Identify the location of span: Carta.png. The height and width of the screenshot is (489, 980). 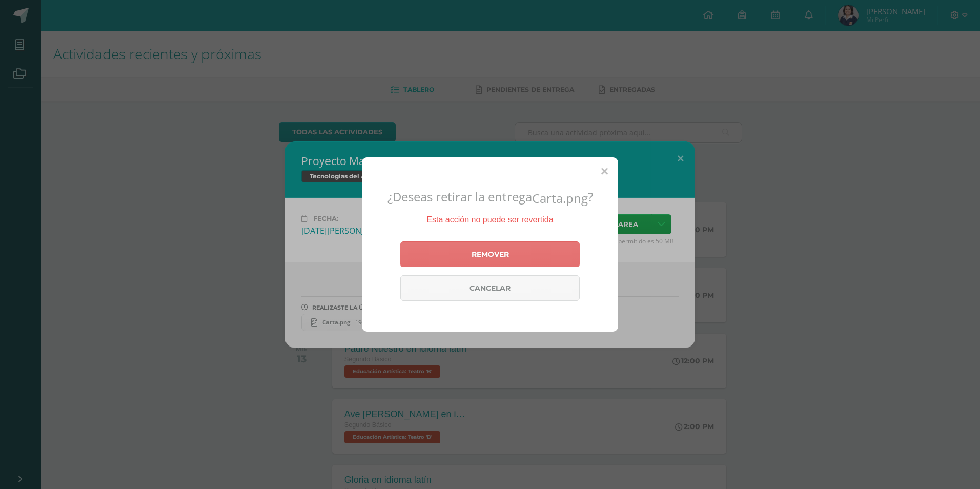
(560, 197).